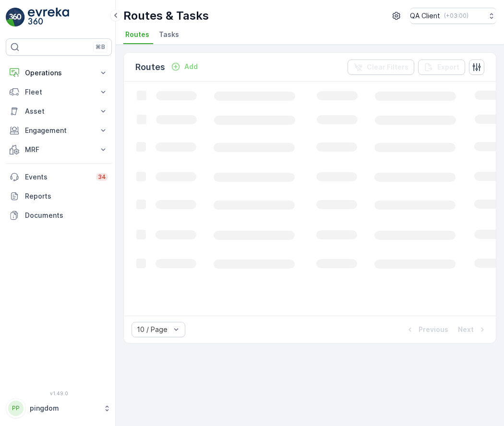 This screenshot has width=504, height=426. What do you see at coordinates (58, 177) in the screenshot?
I see `p: Events` at bounding box center [58, 177].